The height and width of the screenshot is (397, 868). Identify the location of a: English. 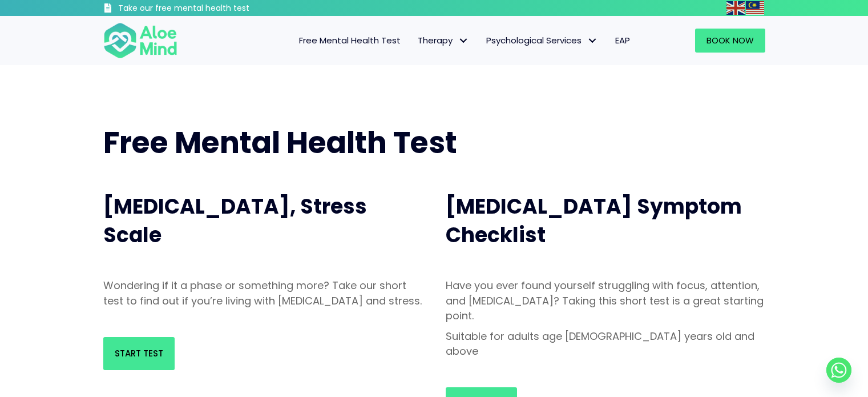
(736, 7).